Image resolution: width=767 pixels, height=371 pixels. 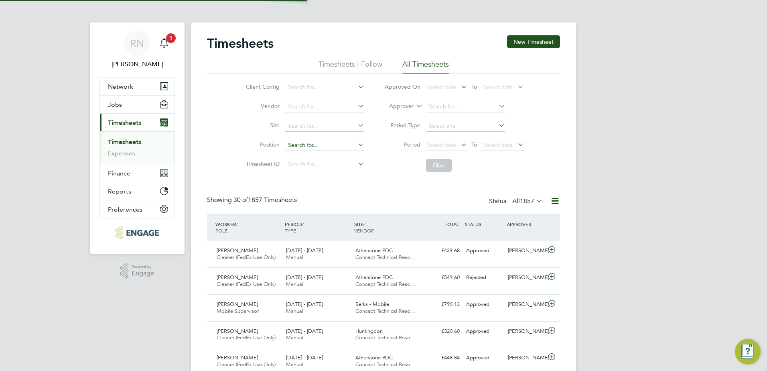 I want to click on button: Jobs, so click(x=137, y=104).